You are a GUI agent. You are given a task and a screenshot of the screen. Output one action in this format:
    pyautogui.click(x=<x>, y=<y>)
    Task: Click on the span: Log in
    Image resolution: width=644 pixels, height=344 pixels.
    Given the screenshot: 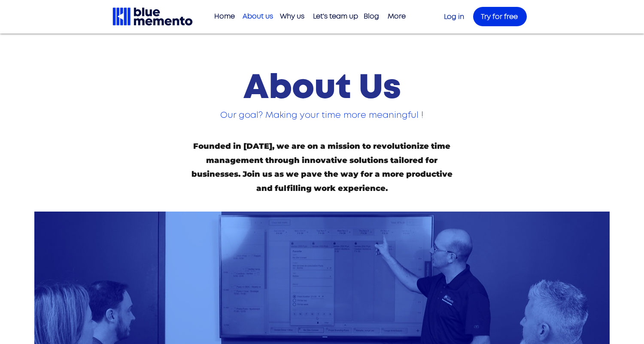 What is the action you would take?
    pyautogui.click(x=454, y=17)
    